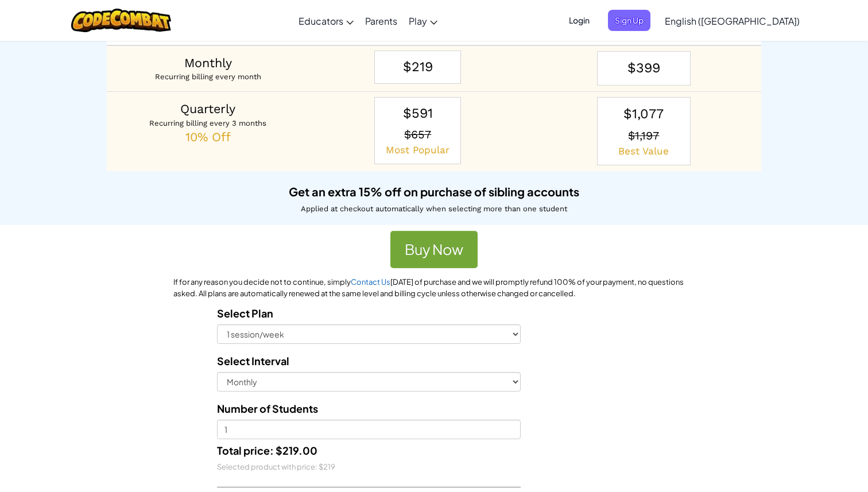 Image resolution: width=868 pixels, height=492 pixels. I want to click on a: Play, so click(423, 21).